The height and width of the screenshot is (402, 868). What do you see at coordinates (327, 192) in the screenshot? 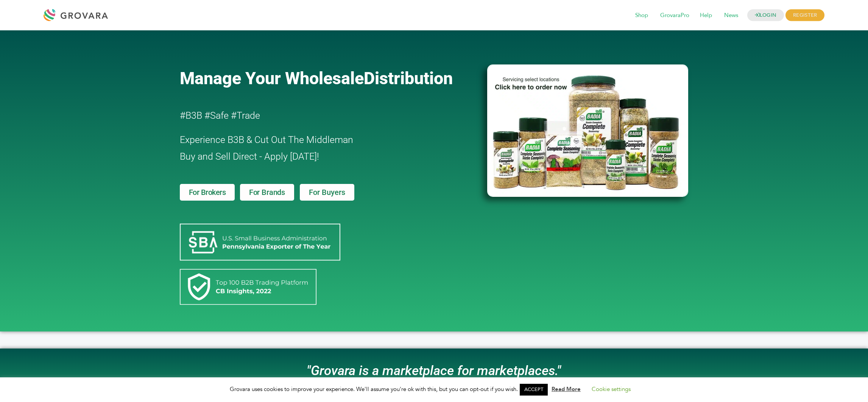
I see `a: For Buyers` at bounding box center [327, 192].